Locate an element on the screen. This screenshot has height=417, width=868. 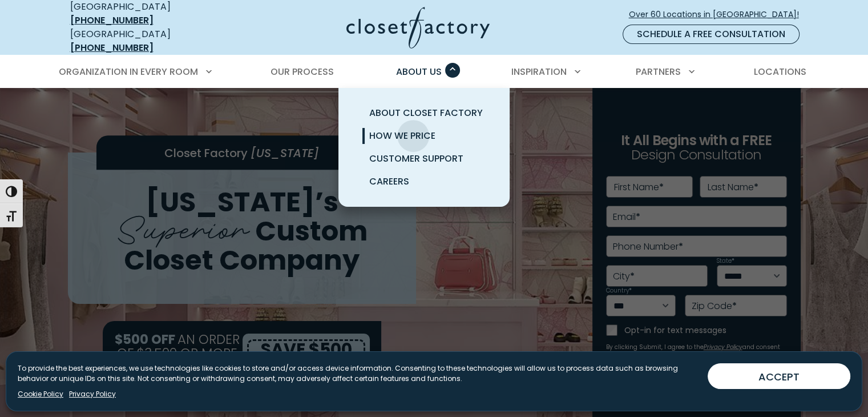
span: How We Price is located at coordinates (402, 135).